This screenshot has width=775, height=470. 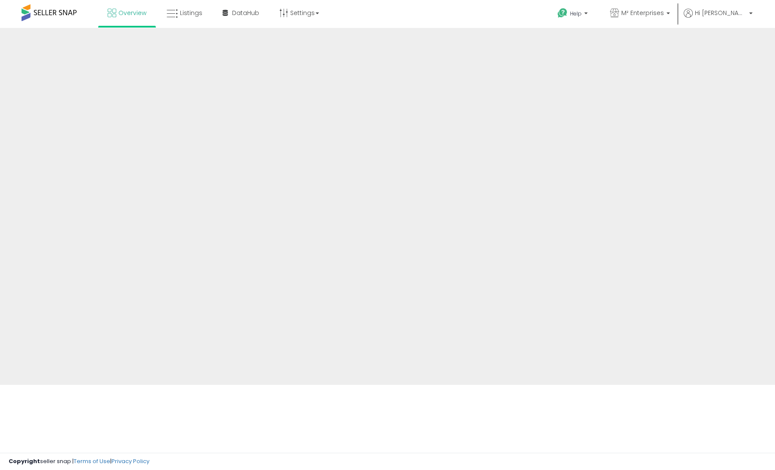 I want to click on i: Get Help, so click(x=562, y=13).